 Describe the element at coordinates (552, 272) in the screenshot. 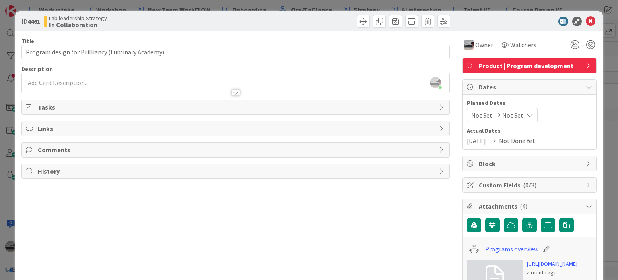

I see `div: a month ago` at that location.